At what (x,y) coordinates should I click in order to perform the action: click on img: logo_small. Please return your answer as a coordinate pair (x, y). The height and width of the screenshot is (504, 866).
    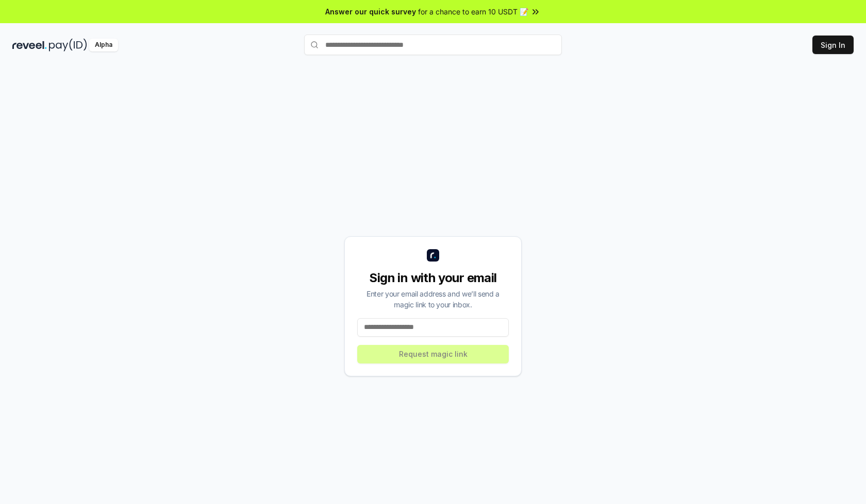
    Looking at the image, I should click on (433, 255).